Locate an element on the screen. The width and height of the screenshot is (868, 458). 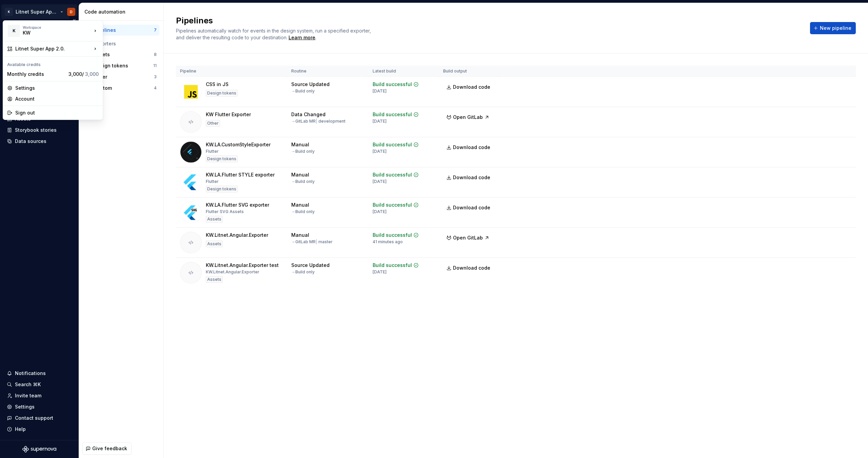
div: Monthly credits is located at coordinates (36, 74).